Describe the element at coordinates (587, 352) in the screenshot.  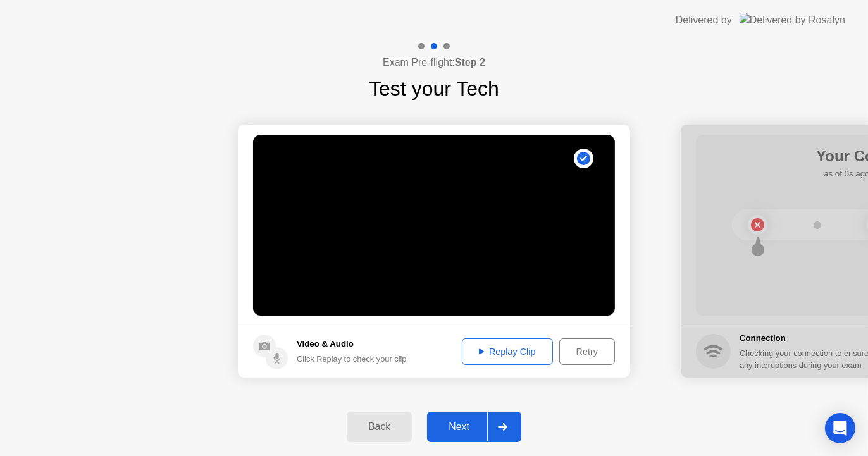
I see `div: Retry` at that location.